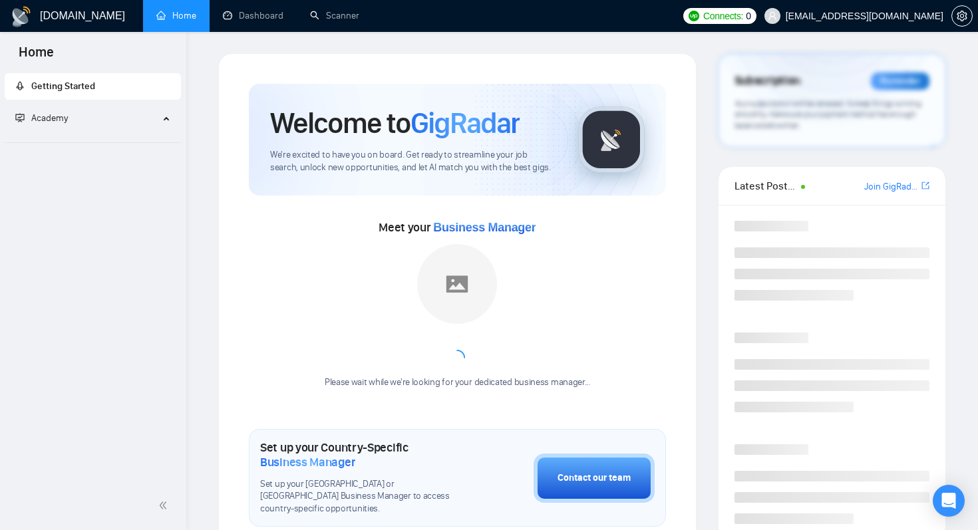 This screenshot has height=530, width=978. Describe the element at coordinates (457, 284) in the screenshot. I see `img: placeholder.png` at that location.